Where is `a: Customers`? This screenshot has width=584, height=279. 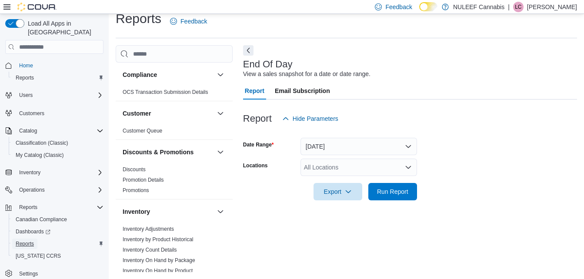 a: Customers is located at coordinates (32, 114).